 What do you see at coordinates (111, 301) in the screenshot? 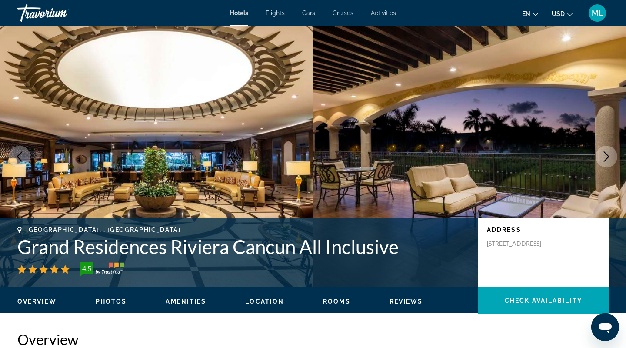
I see `button: Photos` at bounding box center [111, 301].